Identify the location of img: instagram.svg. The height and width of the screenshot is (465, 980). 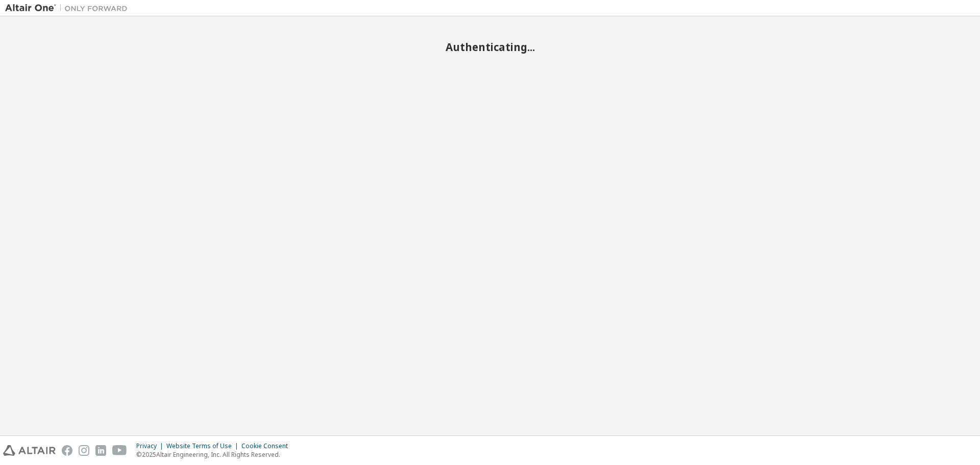
(84, 450).